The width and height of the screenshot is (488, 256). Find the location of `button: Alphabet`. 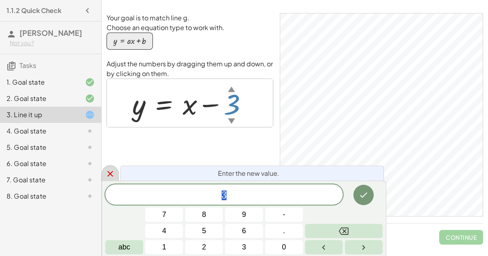

button: Alphabet is located at coordinates (124, 247).